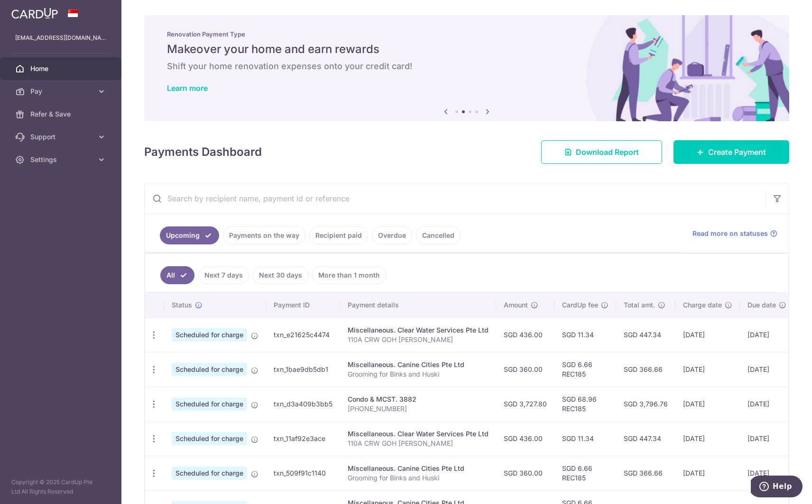 This screenshot has height=504, width=812. Describe the element at coordinates (467, 66) in the screenshot. I see `h6: Shift your home renovation expenses onto your credit card!` at that location.